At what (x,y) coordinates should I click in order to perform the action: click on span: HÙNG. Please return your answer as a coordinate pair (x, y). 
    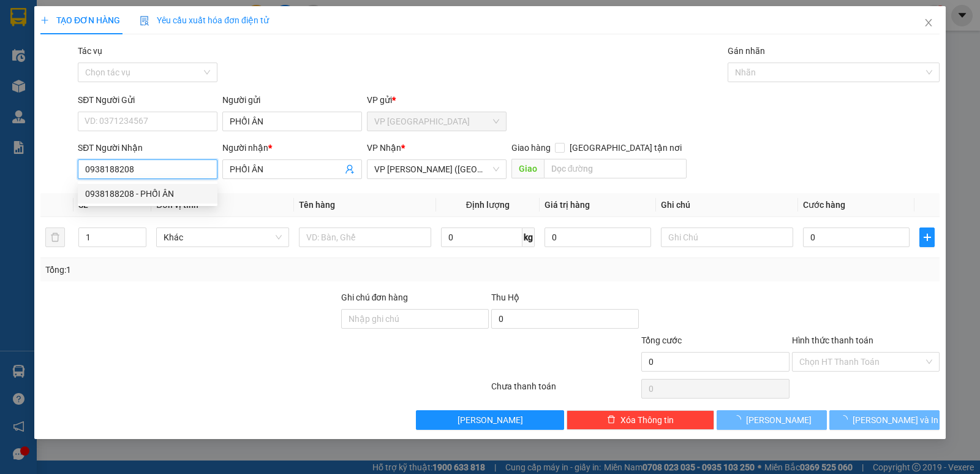
    Looking at the image, I should click on (79, 71).